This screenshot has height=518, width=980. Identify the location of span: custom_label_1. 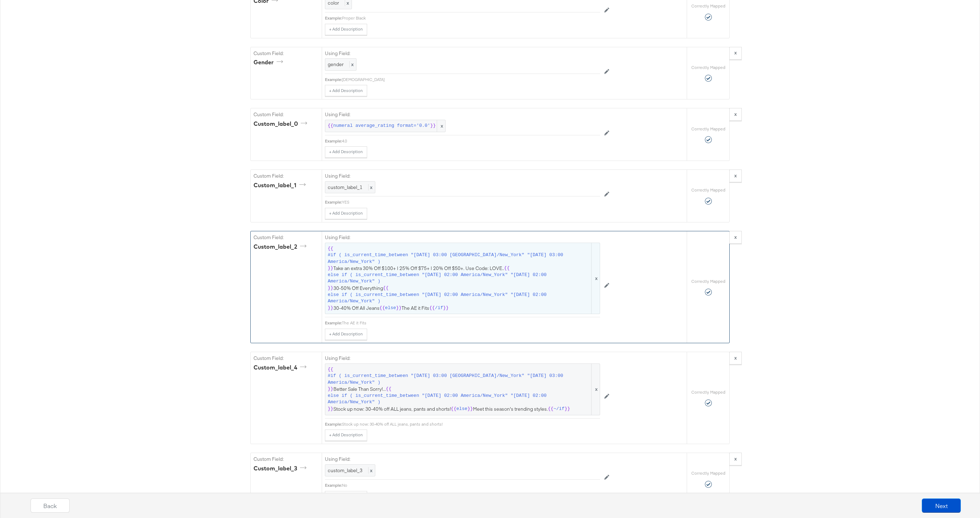
(345, 187).